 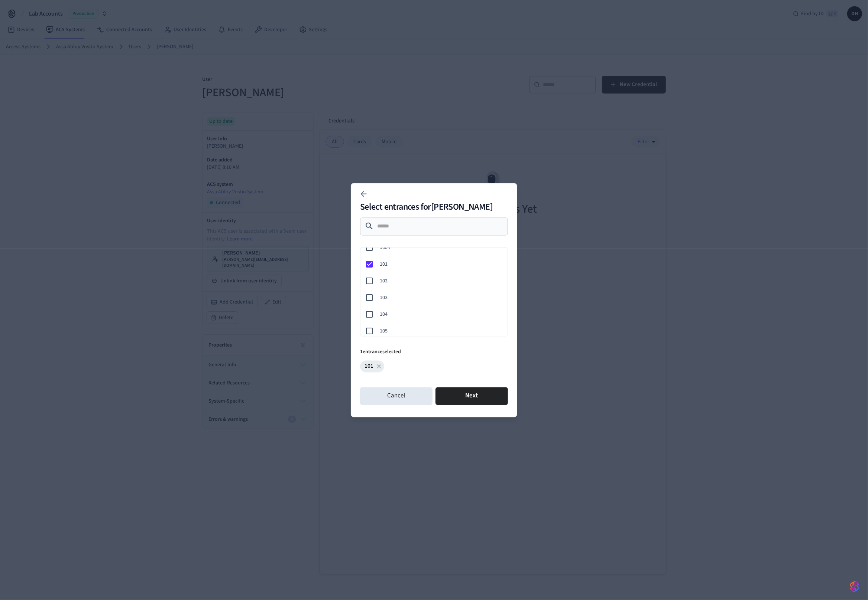 What do you see at coordinates (441, 298) in the screenshot?
I see `span: 103` at bounding box center [441, 298].